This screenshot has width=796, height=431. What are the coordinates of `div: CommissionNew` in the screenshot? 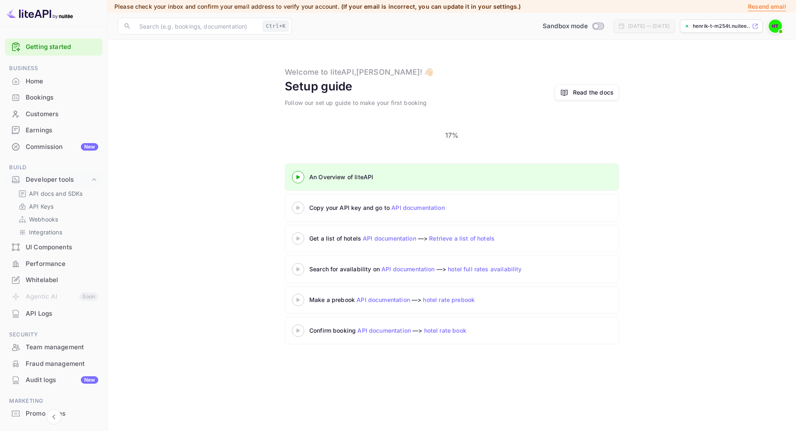 It's located at (53, 147).